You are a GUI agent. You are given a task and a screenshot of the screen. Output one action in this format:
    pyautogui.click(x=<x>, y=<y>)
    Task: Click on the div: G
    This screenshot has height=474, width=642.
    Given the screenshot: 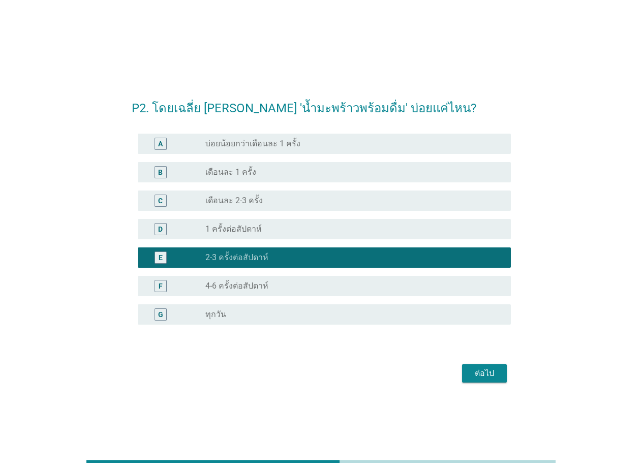 What is the action you would take?
    pyautogui.click(x=161, y=314)
    